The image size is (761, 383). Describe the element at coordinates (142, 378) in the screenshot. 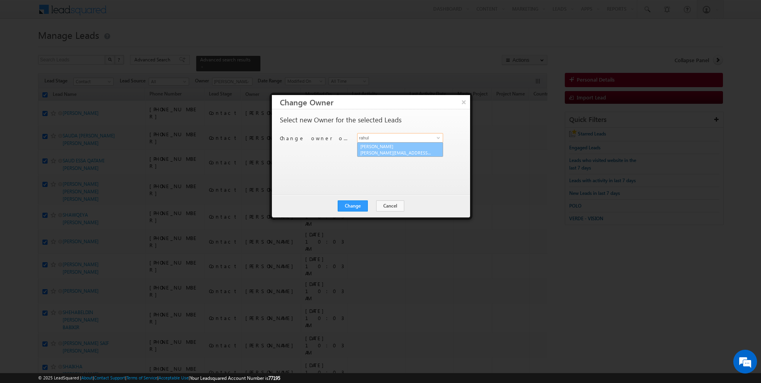

I see `a: Terms of Service` at that location.